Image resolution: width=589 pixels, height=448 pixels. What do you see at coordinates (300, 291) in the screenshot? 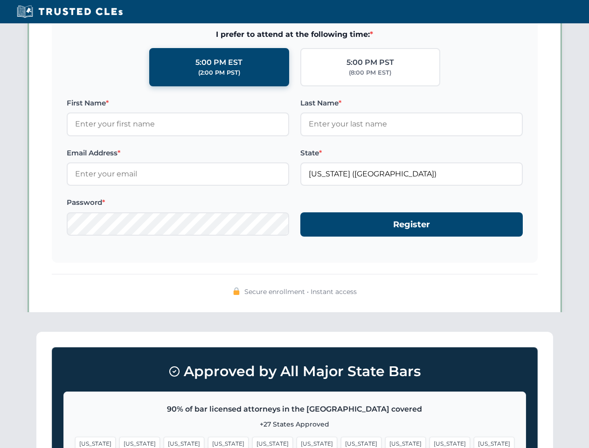
I see `span: Secure enrollment • Instant access` at bounding box center [300, 291].